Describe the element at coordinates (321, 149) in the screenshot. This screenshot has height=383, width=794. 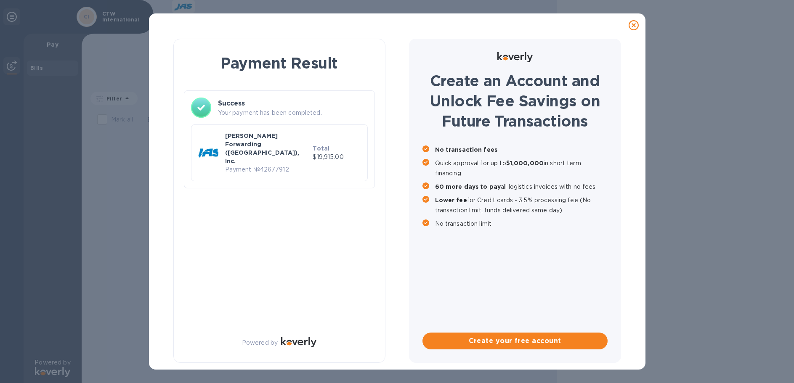
I see `b: Total` at that location.